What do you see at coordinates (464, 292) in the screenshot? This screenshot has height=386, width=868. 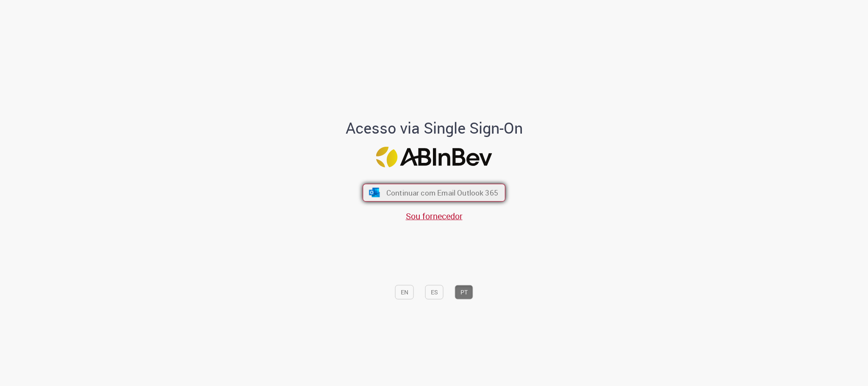 I see `button: PT` at bounding box center [464, 292].